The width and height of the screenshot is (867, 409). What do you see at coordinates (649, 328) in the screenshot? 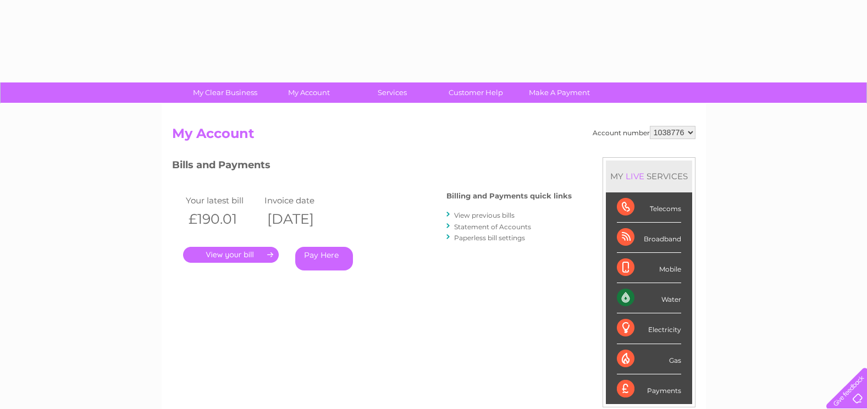
I see `div: Electricity` at bounding box center [649, 328].